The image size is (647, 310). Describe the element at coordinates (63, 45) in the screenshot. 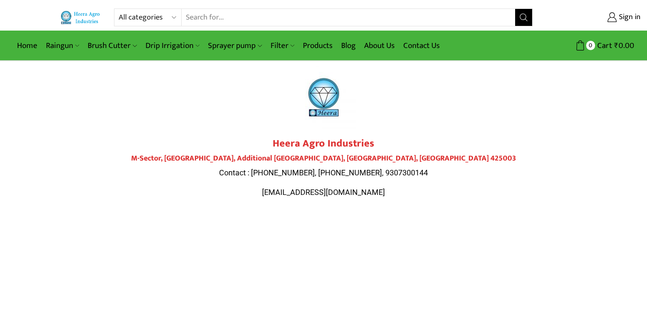

I see `a: Raingun` at that location.